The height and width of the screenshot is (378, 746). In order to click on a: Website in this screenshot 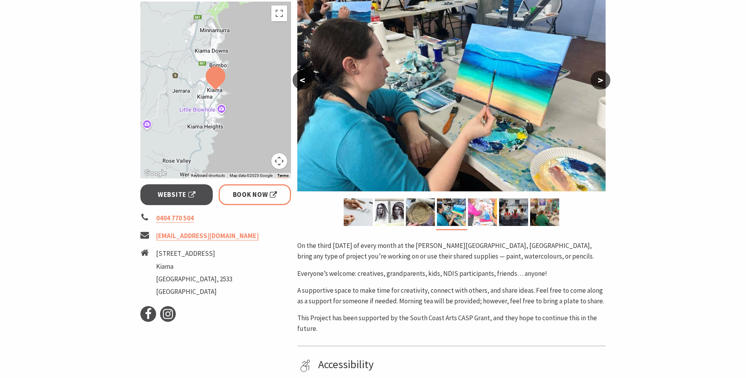, I will do `click(177, 195)`.